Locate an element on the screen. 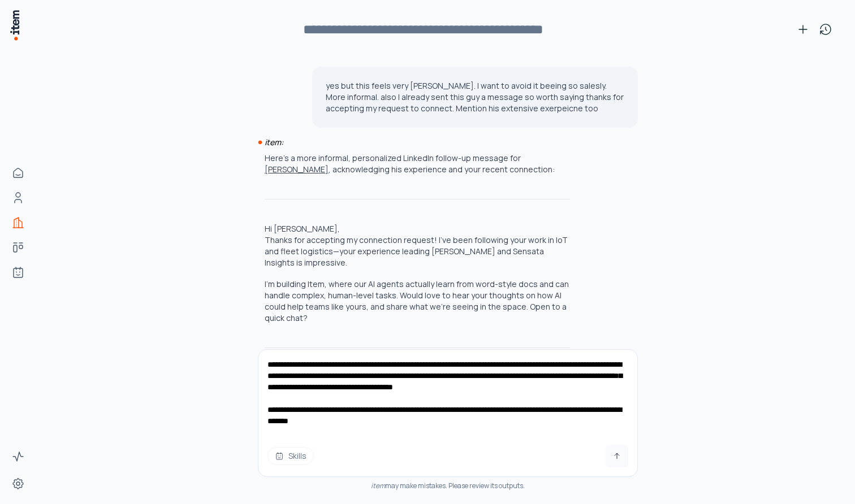 The width and height of the screenshot is (855, 504). a: People is located at coordinates (18, 198).